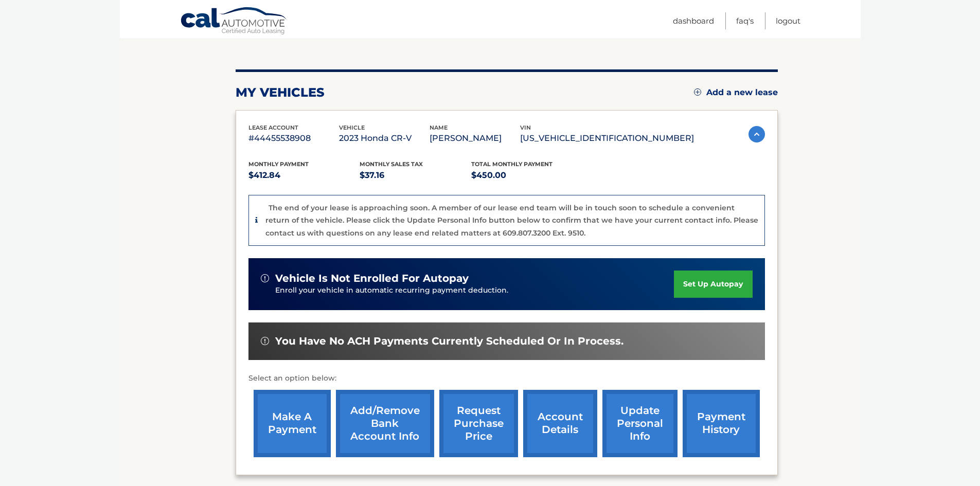 The height and width of the screenshot is (486, 980). Describe the element at coordinates (512, 220) in the screenshot. I see `p: The end of your lease is approaching soon. A member of our lease end team will be in touch soon t...` at that location.